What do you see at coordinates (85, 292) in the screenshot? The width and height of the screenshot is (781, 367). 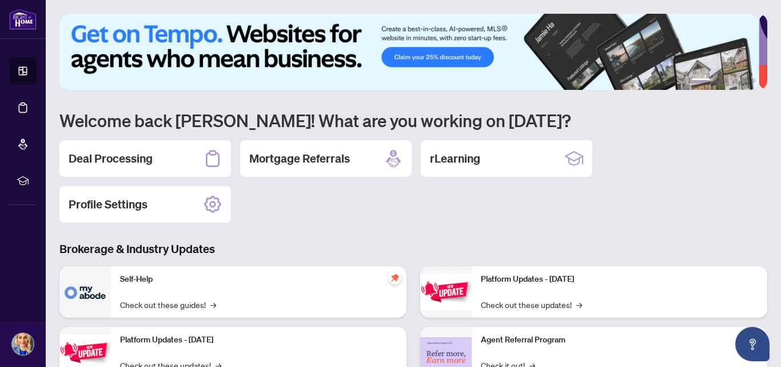 I see `img: Self-Help` at bounding box center [85, 292].